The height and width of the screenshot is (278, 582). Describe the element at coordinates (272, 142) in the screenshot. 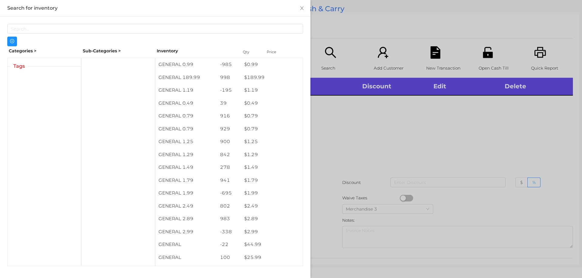

I see `div: $ 1.25` at that location.